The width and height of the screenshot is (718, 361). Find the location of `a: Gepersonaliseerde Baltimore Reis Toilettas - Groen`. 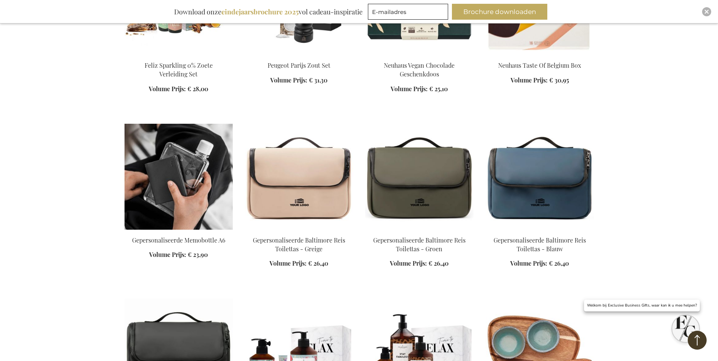

a: Gepersonaliseerde Baltimore Reis Toilettas - Groen is located at coordinates (419, 244).